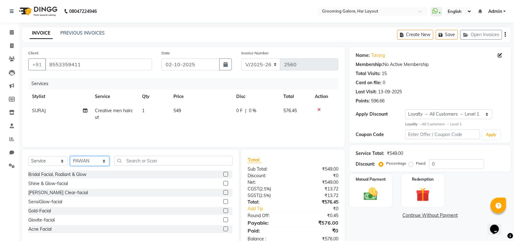  I want to click on div: Payable:, so click(268, 223).